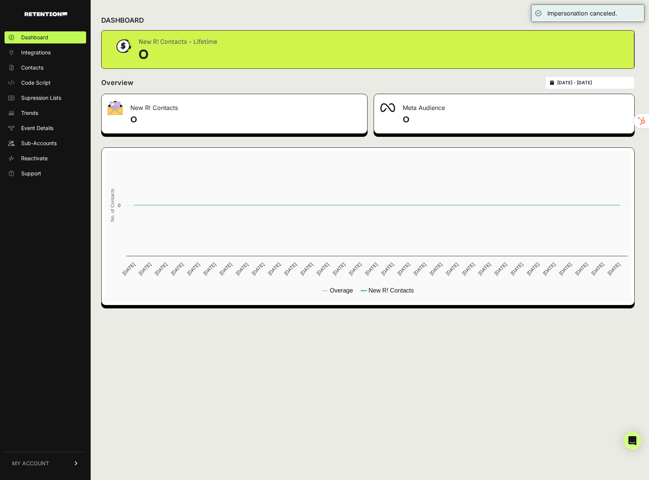 The image size is (649, 480). Describe the element at coordinates (37, 128) in the screenshot. I see `span: Event Details` at that location.